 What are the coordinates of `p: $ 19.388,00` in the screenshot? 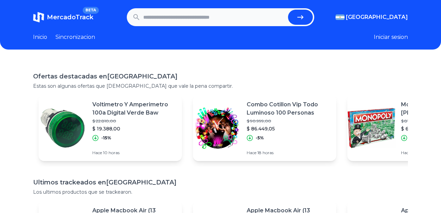 It's located at (134, 129).